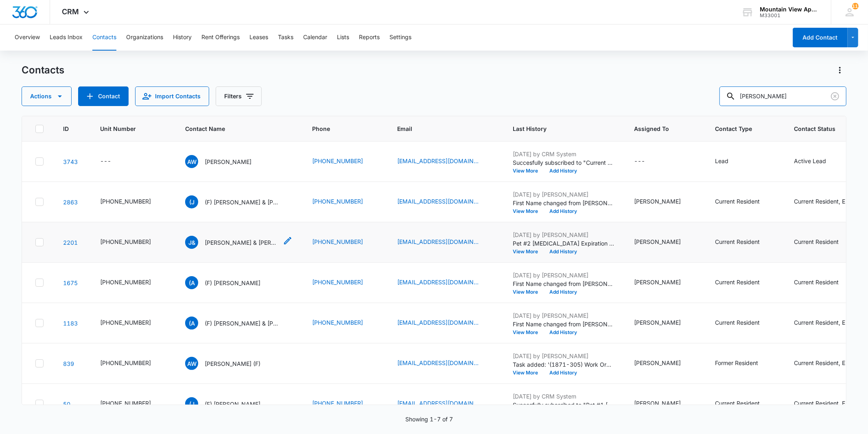  I want to click on button: Settings, so click(401, 37).